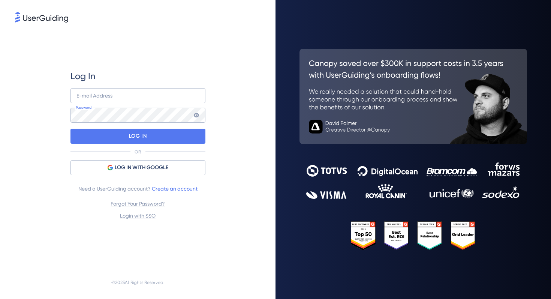 Image resolution: width=551 pixels, height=299 pixels. What do you see at coordinates (137, 152) in the screenshot?
I see `p: OR` at bounding box center [137, 152].